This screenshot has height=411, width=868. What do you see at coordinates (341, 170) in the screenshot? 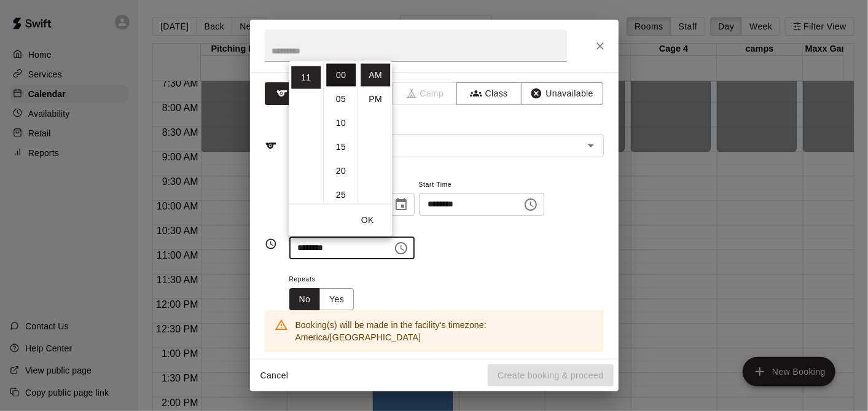
I see `li: 20 minutes` at bounding box center [341, 170].